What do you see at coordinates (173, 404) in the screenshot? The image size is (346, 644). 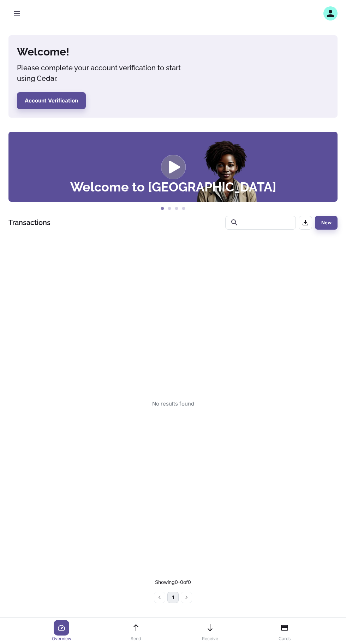 I see `div: No results found` at bounding box center [173, 404].